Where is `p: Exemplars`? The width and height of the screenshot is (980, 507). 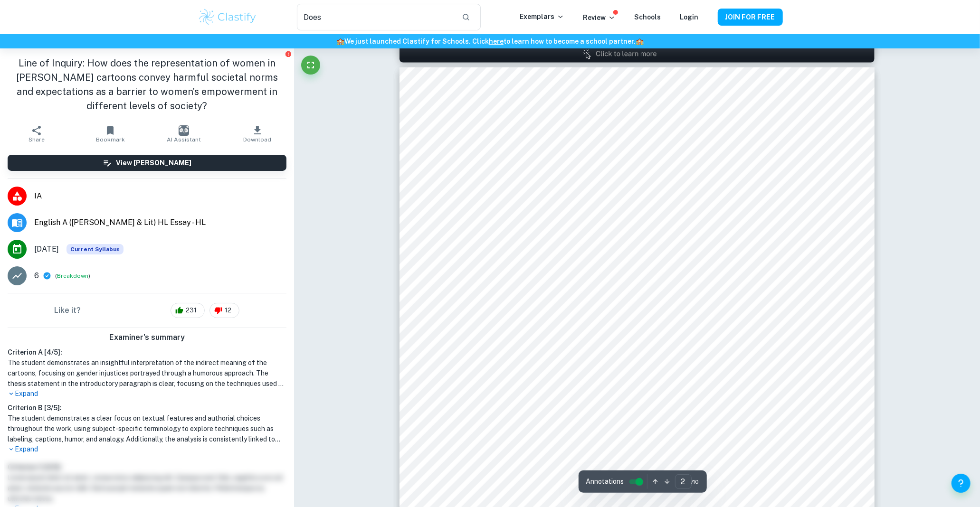 p: Exemplars is located at coordinates (542, 16).